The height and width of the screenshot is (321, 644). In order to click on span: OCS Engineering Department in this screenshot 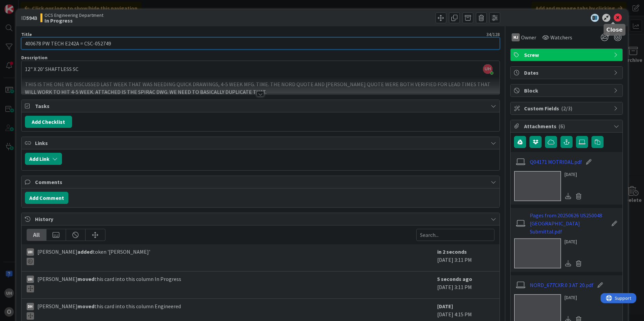, I will do `click(74, 15)`.